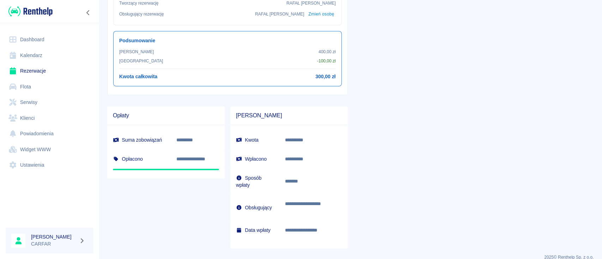 This screenshot has height=259, width=602. Describe the element at coordinates (255, 208) in the screenshot. I see `h6: Obsługujący` at that location.